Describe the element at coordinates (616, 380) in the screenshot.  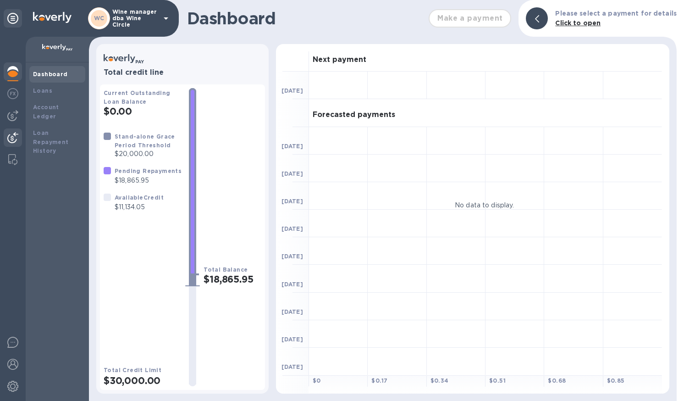
I see `b: $ 0.85` at that location.